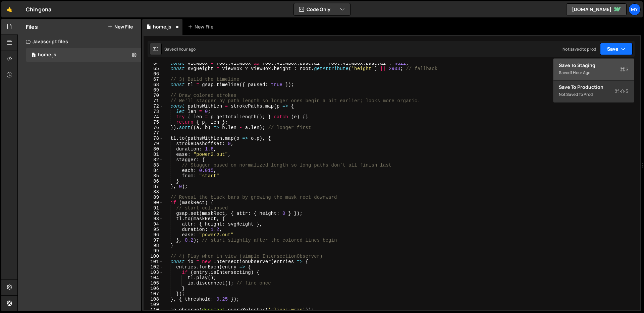  What do you see at coordinates (153, 214) in the screenshot?
I see `div: 92` at bounding box center [153, 214].